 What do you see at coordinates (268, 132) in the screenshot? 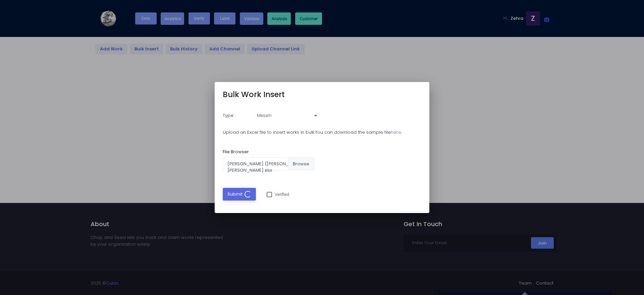
I see `span: Upload an Excel file to insert works in bulk.` at bounding box center [268, 132].